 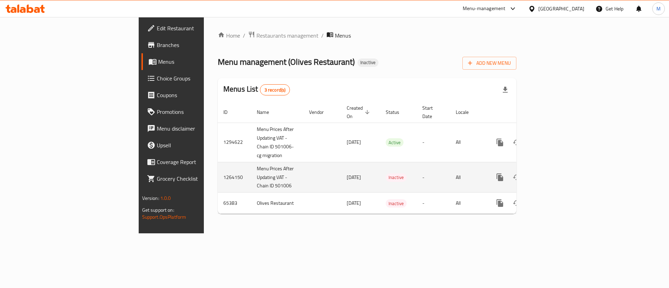 I want to click on span: Menu management ( Olives Restaurant ), so click(x=286, y=62).